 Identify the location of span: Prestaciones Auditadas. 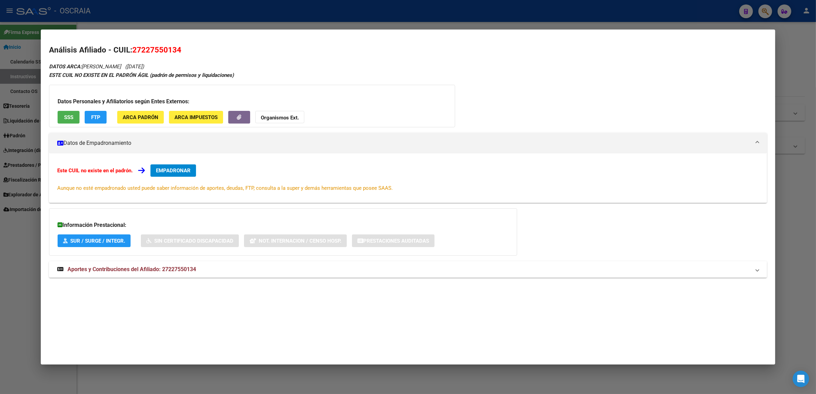
(396, 241).